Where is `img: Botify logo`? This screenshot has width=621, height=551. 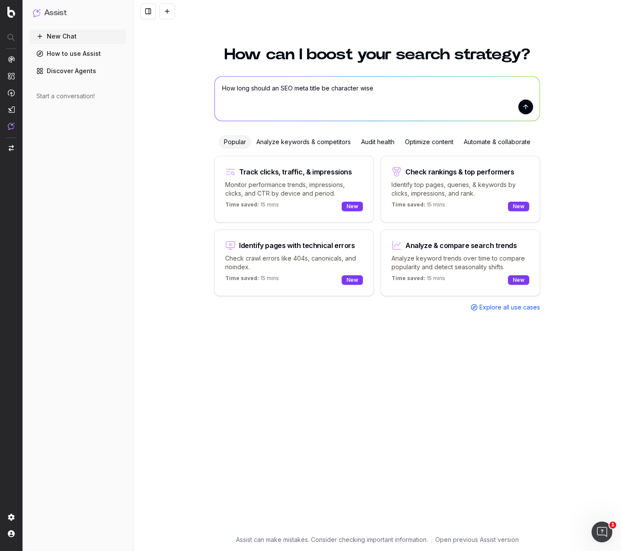
img: Botify logo is located at coordinates (11, 12).